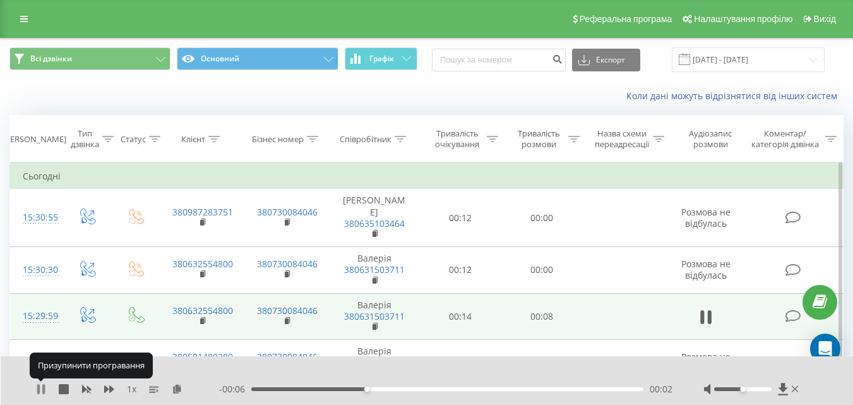 This screenshot has width=853, height=405. I want to click on div: Призупинити програвання, so click(91, 365).